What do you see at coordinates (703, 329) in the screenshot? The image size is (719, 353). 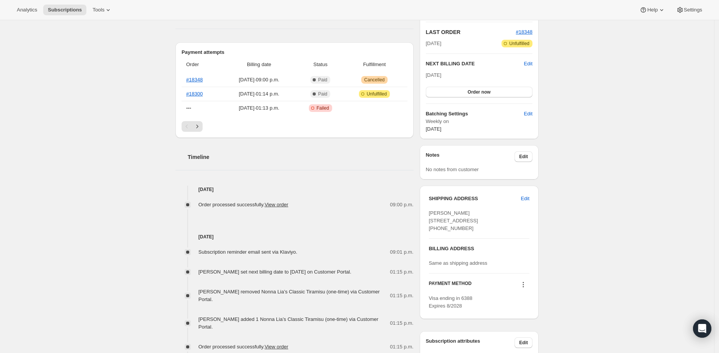 I see `div: Open Intercom Messenger` at bounding box center [703, 329].